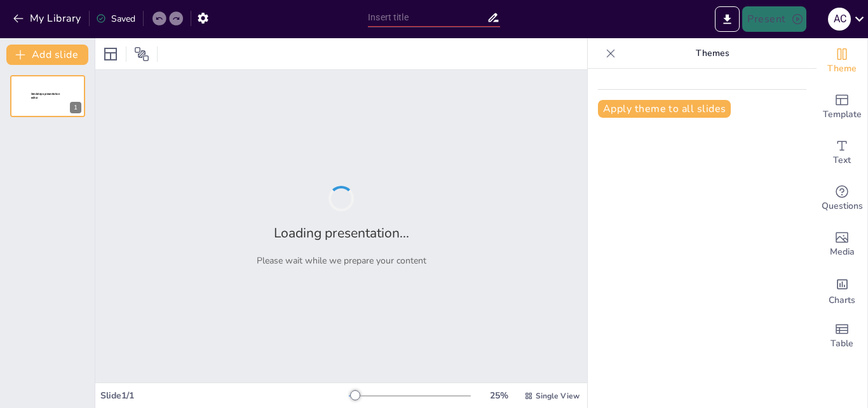  I want to click on span: Media, so click(842, 252).